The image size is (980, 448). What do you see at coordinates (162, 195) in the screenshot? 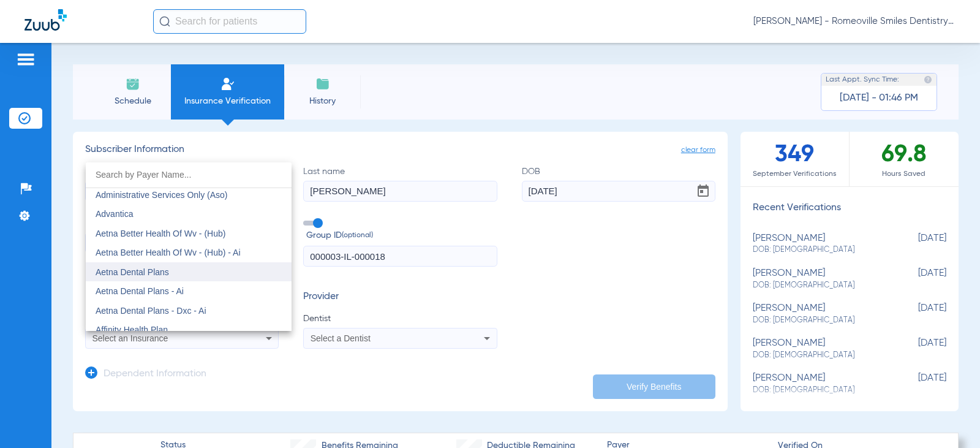
I see `span: Administrative Services Only (Aso)` at bounding box center [162, 195].